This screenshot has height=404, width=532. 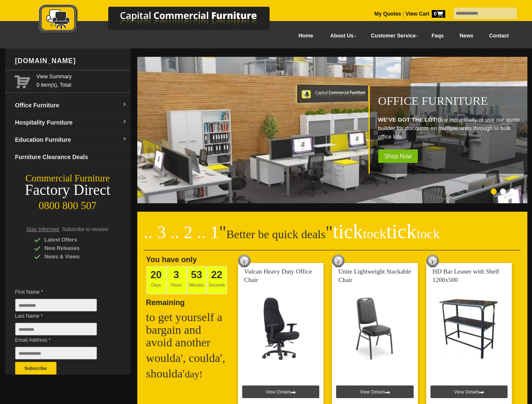 What do you see at coordinates (439, 14) in the screenshot?
I see `span: 0` at bounding box center [439, 14].